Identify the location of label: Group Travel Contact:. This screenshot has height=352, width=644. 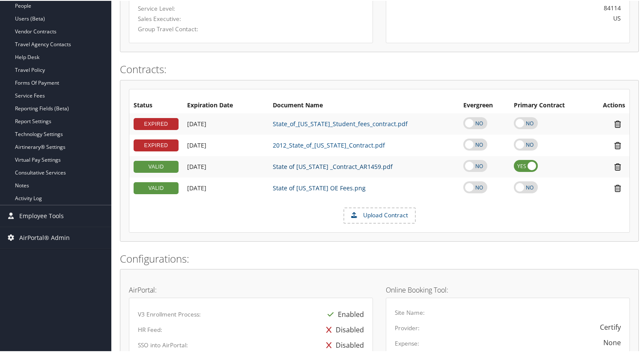
(172, 28).